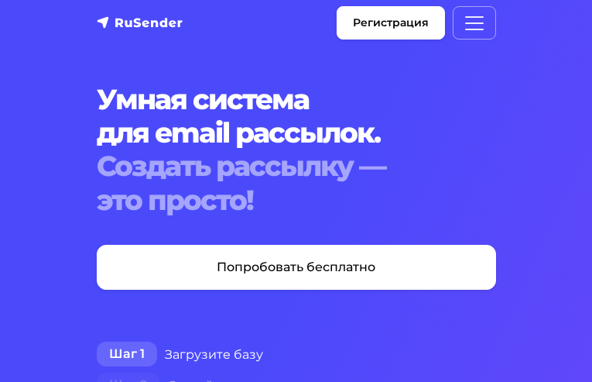  Describe the element at coordinates (474, 22) in the screenshot. I see `button: Меню` at that location.